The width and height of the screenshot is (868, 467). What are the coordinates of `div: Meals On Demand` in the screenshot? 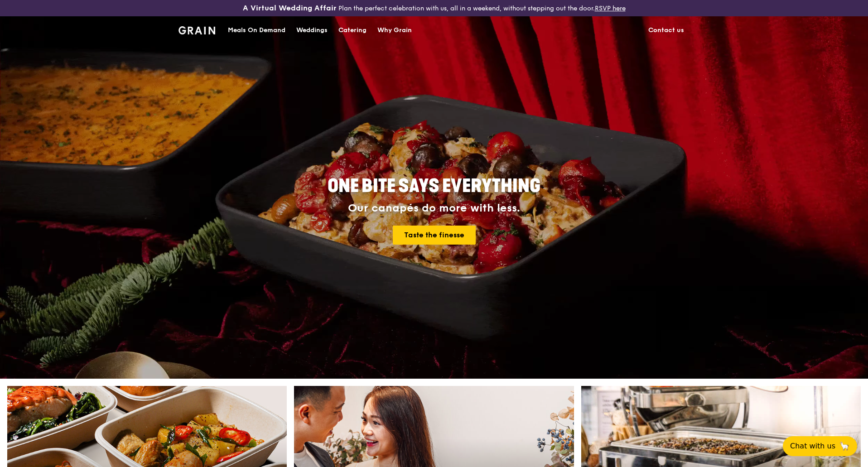 It's located at (256, 30).